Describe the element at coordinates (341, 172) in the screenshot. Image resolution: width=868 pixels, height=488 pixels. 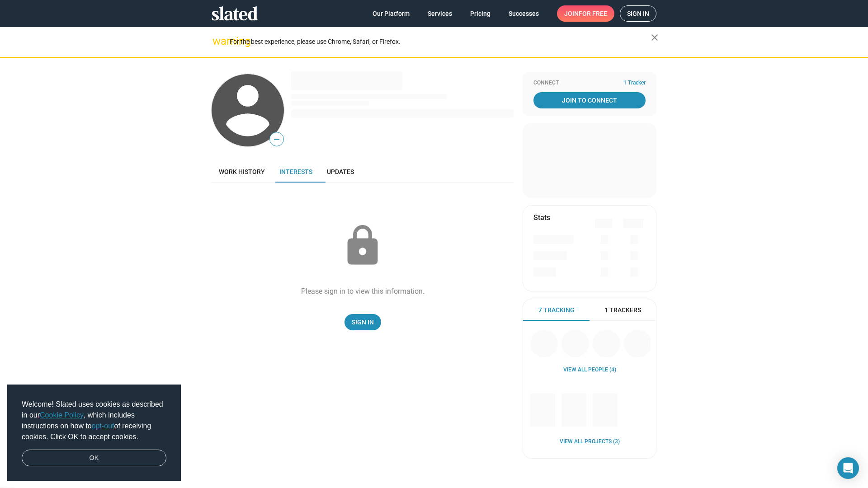
I see `a: Updates` at that location.